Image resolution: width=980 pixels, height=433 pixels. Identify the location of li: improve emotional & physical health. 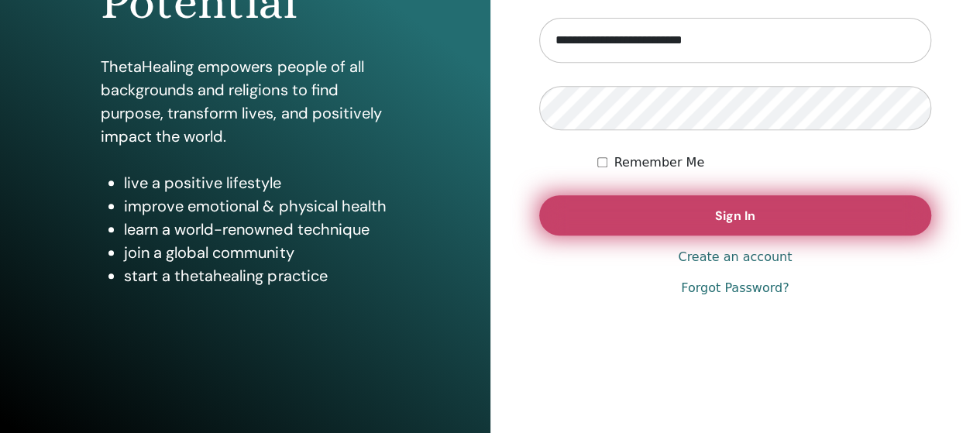
(257, 206).